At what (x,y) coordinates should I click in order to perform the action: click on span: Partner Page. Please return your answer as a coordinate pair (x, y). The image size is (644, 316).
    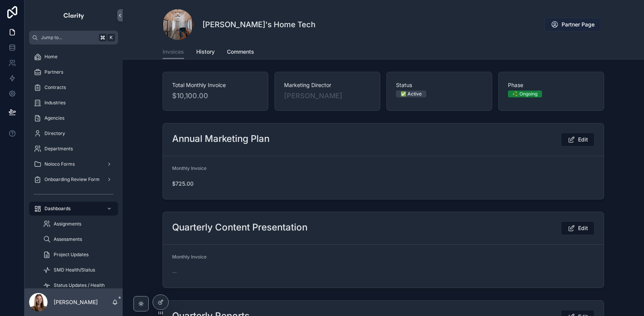
    Looking at the image, I should click on (578, 25).